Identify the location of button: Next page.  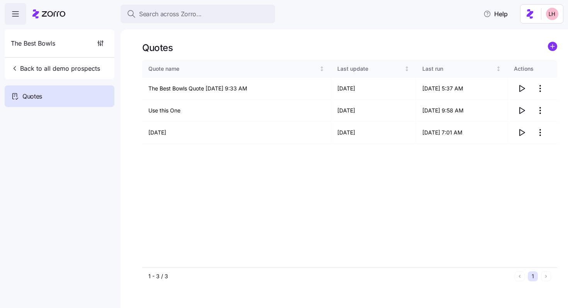
(546, 276).